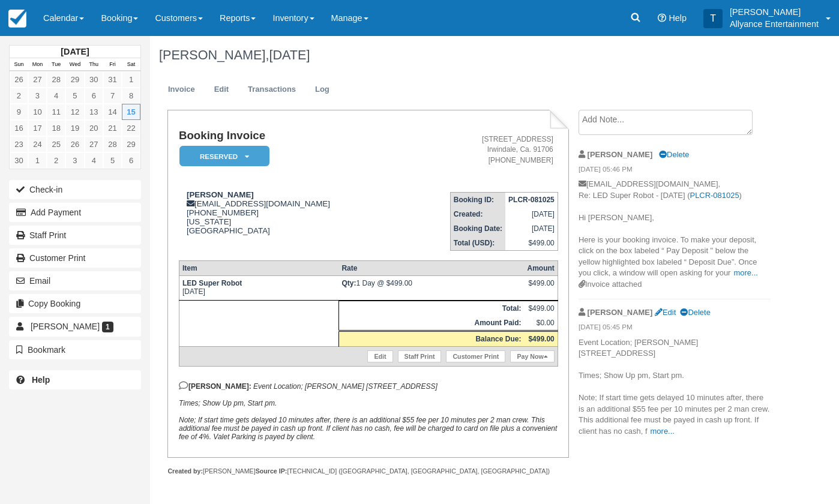 Image resolution: width=839 pixels, height=504 pixels. Describe the element at coordinates (222, 156) in the screenshot. I see `a: Reserved` at that location.